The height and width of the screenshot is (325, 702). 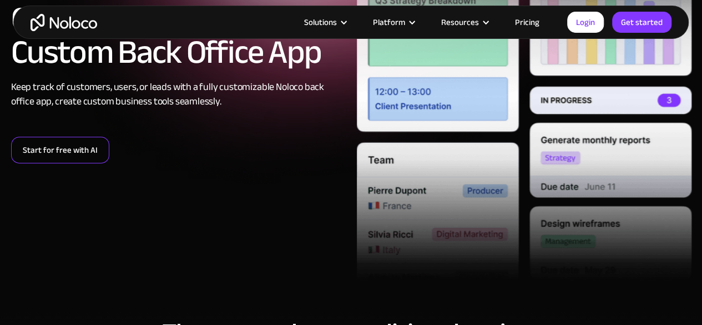 I want to click on a: Pricing, so click(x=527, y=22).